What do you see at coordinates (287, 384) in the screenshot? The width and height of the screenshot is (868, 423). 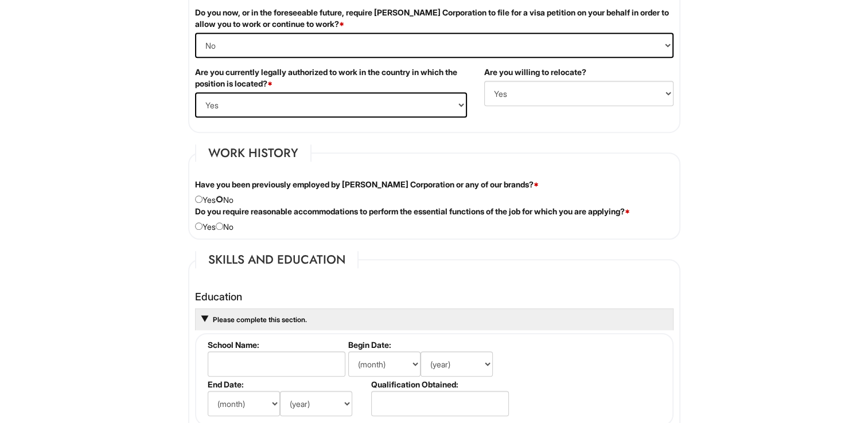 I see `label: End Date:` at bounding box center [287, 384].